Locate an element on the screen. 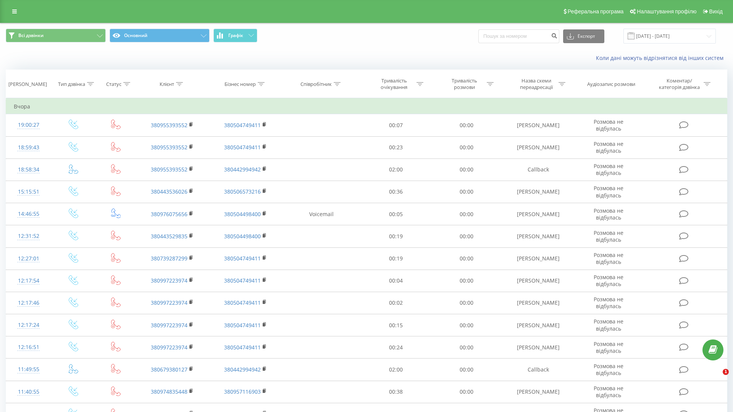  div: Коментар/категорія дзвінка is located at coordinates (679, 84).